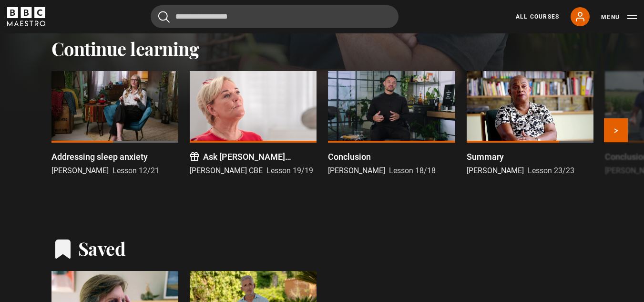  I want to click on h2: Saved, so click(102, 248).